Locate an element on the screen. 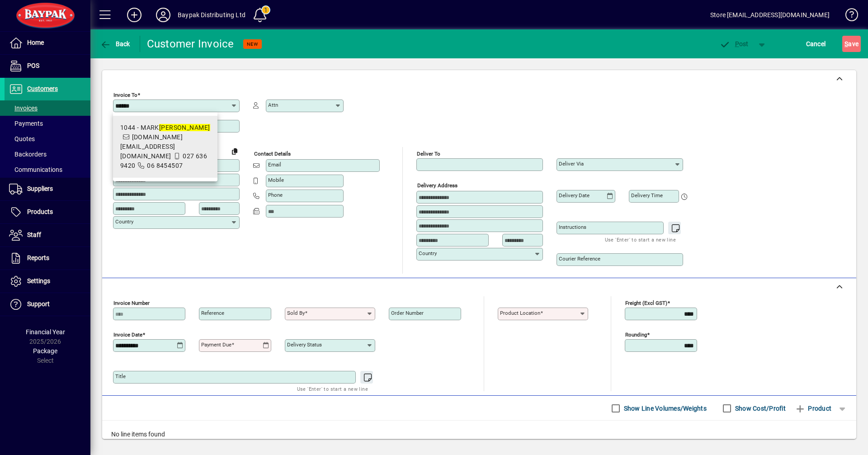  mat-label: Product location is located at coordinates (520, 313).